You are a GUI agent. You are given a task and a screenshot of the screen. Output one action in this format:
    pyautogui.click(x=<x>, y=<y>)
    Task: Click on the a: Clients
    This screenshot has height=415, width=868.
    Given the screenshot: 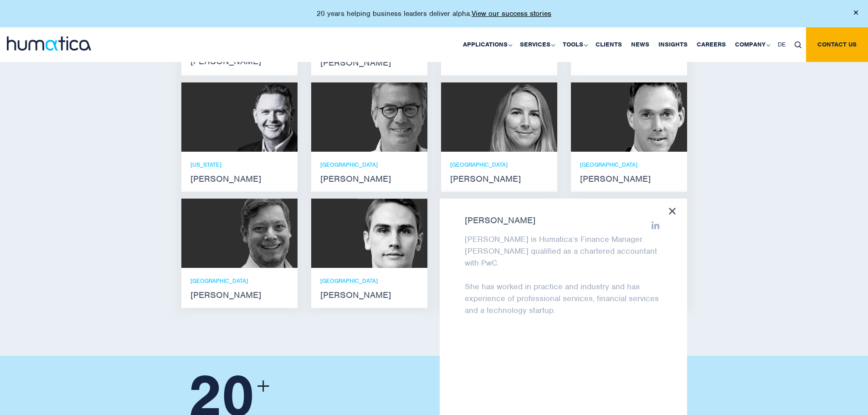 What is the action you would take?
    pyautogui.click(x=609, y=44)
    